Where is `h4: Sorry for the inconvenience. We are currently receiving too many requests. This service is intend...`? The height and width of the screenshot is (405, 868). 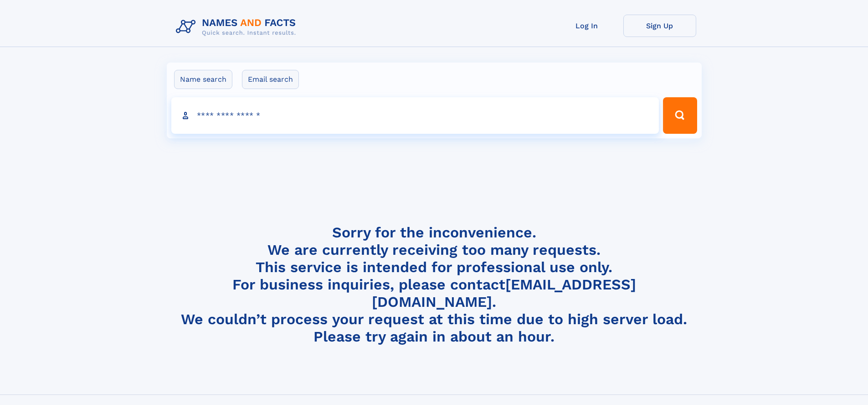 h4: Sorry for the inconvenience. We are currently receiving too many requests. This service is intend... is located at coordinates (434, 285).